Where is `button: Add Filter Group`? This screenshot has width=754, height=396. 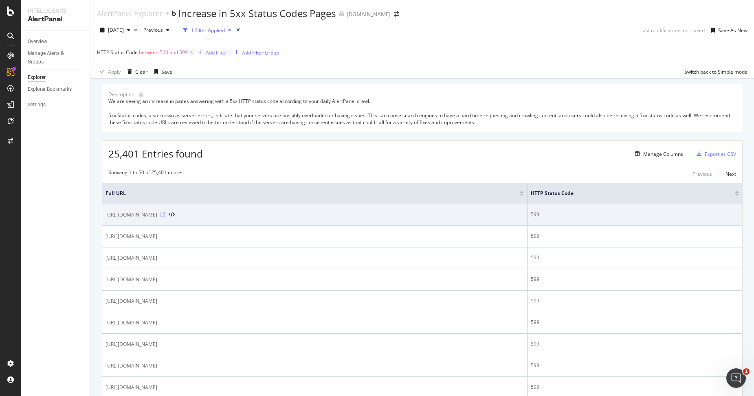
button: Add Filter Group is located at coordinates (255, 53).